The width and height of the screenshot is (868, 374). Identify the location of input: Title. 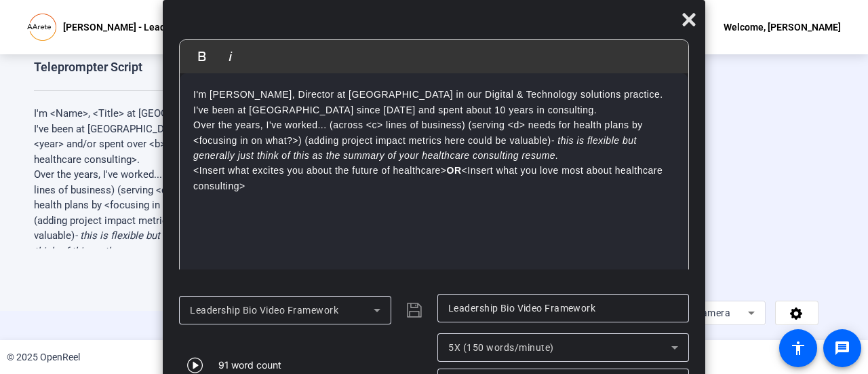
(563, 308).